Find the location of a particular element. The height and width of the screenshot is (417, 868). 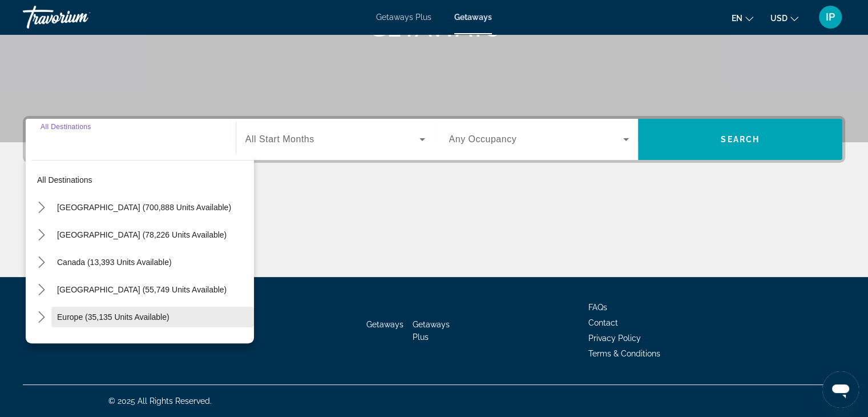

a: FAQs is located at coordinates (598, 307).